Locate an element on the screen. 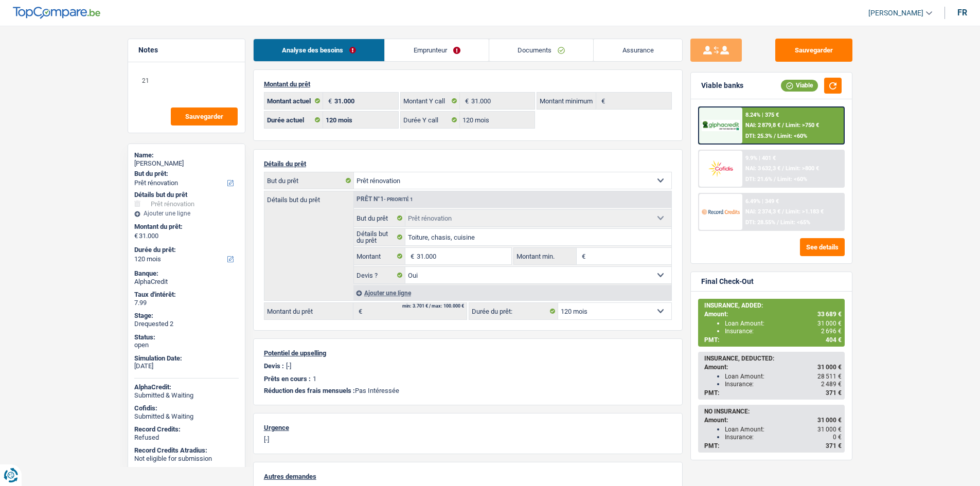 The height and width of the screenshot is (486, 980). div: Not eligible for submission is located at coordinates (186, 459).